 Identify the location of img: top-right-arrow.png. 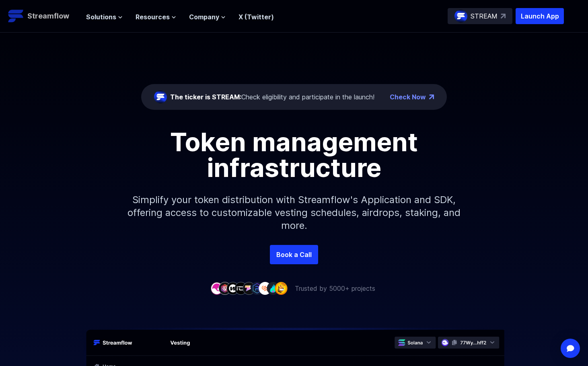
(431, 97).